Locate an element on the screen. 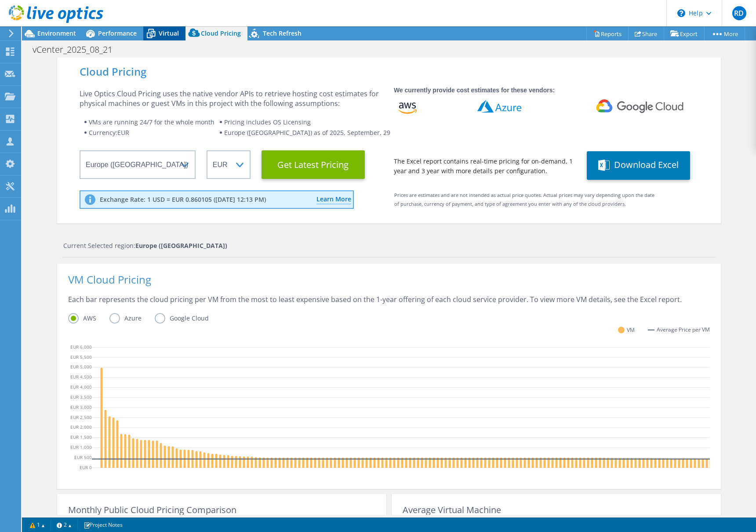 Image resolution: width=756 pixels, height=532 pixels. span: Virtual is located at coordinates (169, 33).